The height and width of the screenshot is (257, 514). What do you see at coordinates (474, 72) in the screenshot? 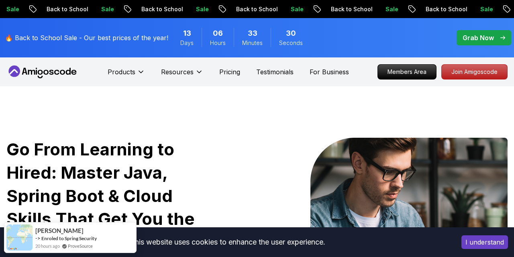
I see `a: Join Amigoscode` at bounding box center [474, 72].